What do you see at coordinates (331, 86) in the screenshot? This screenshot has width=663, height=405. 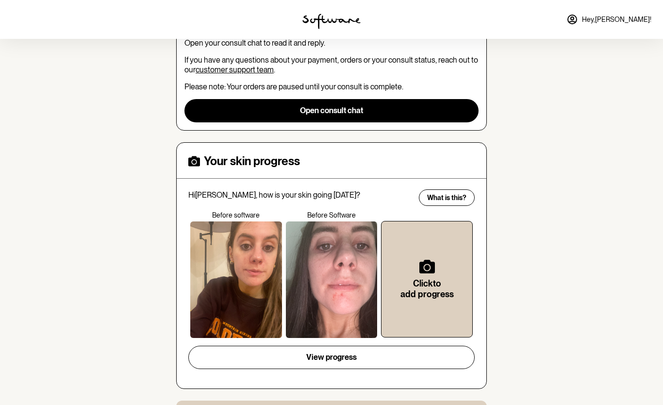 I see `p: Please note: Your orders are paused until your consult is complete.` at bounding box center [331, 86].